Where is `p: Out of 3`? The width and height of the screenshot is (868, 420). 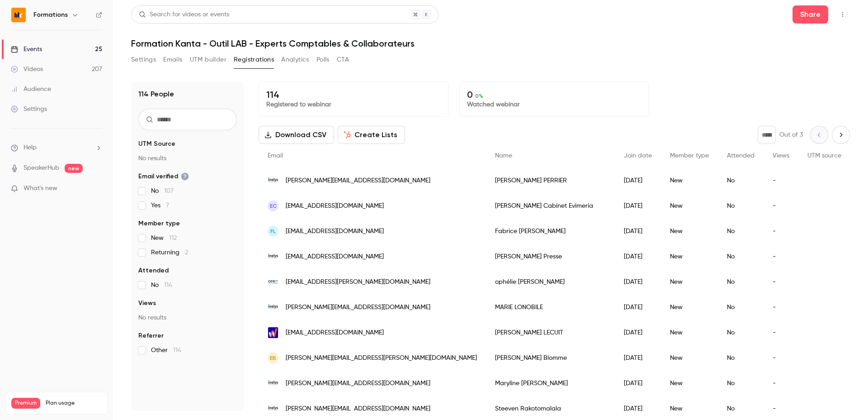
p: Out of 3 is located at coordinates (791, 135).